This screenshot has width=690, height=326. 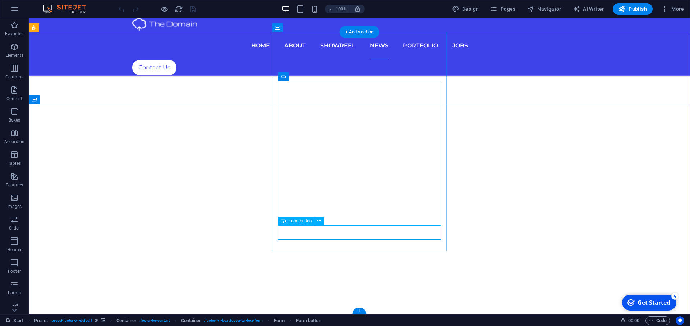 I want to click on span: Form button, so click(x=300, y=221).